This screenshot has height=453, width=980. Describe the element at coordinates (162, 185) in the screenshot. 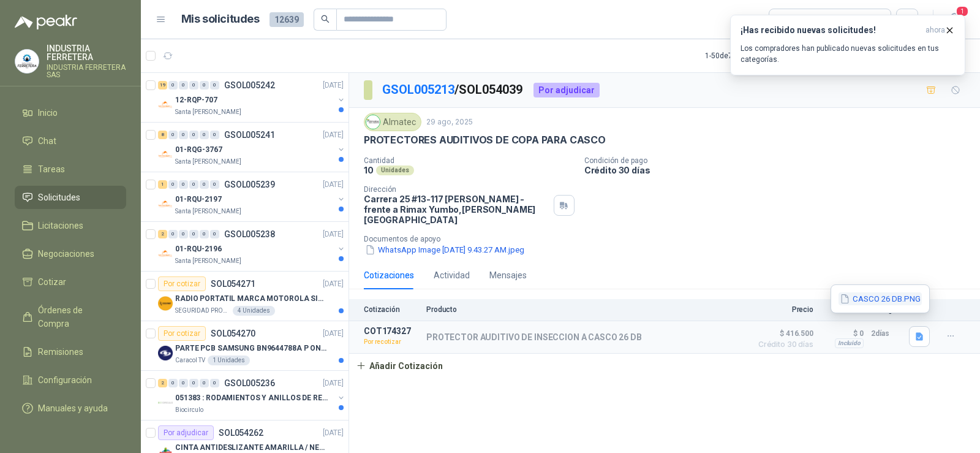

I see `div: 1` at that location.